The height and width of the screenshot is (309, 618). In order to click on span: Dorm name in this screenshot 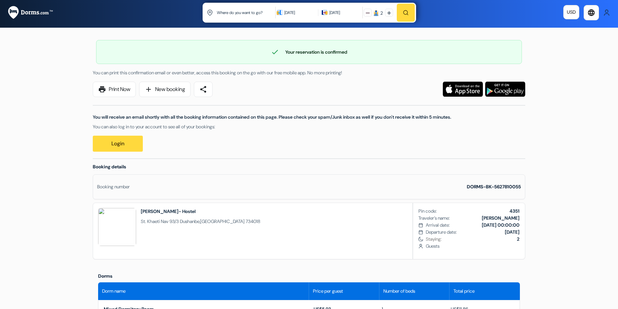, I will do `click(114, 291)`.